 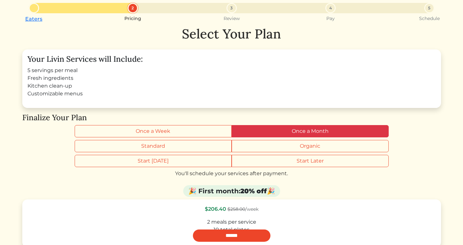 I want to click on div: Grocery type, so click(x=232, y=146).